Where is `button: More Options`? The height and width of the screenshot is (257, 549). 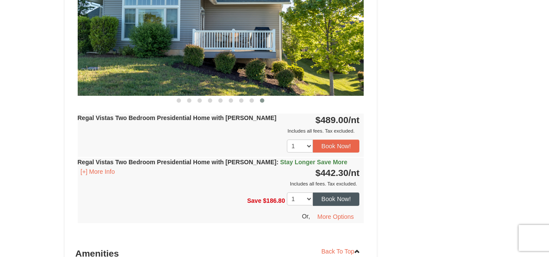
button: More Options is located at coordinates (335, 217).